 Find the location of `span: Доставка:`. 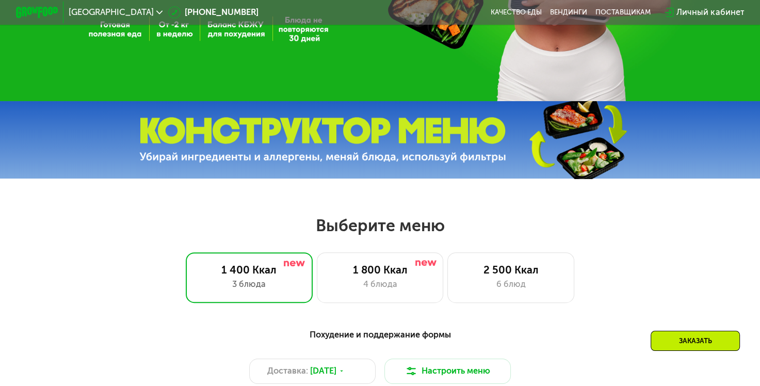

span: Доставка: is located at coordinates (287, 371).